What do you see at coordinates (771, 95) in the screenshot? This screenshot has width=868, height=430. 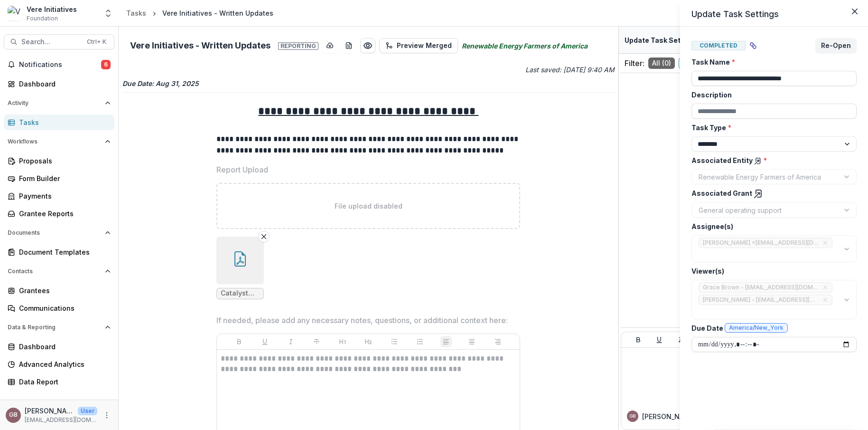 I see `label: Description` at bounding box center [771, 95].